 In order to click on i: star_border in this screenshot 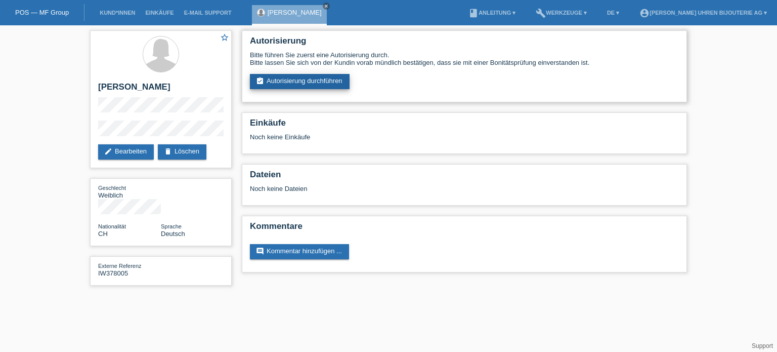, I will do `click(225, 37)`.